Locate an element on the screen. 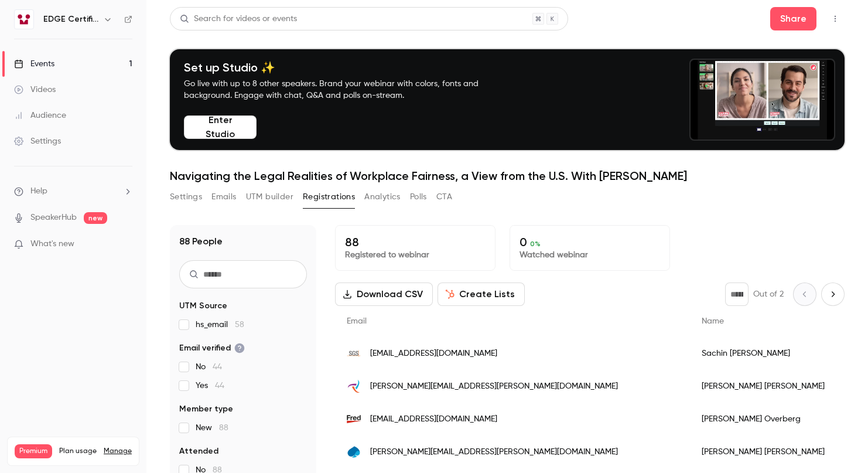 This screenshot has width=868, height=473. span: No is located at coordinates (209, 366).